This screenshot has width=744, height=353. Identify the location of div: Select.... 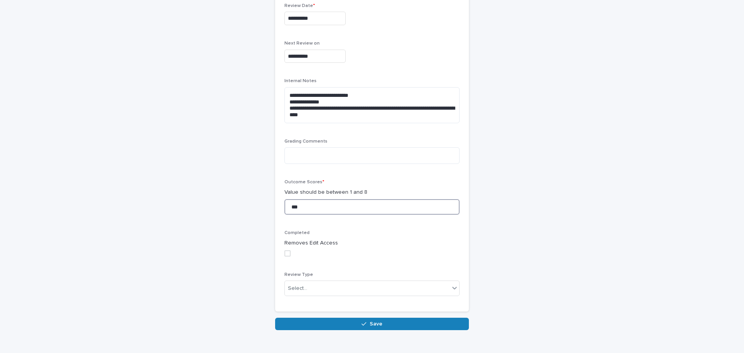
(298, 288).